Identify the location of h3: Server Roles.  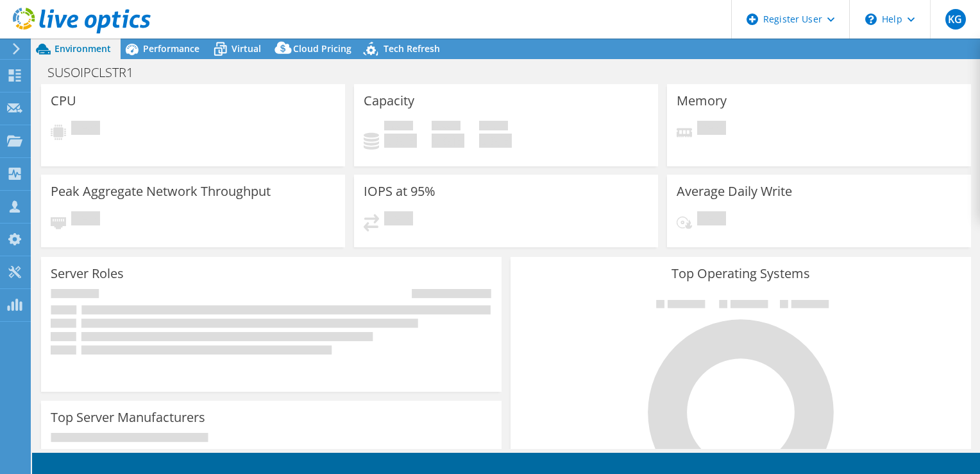
(87, 274).